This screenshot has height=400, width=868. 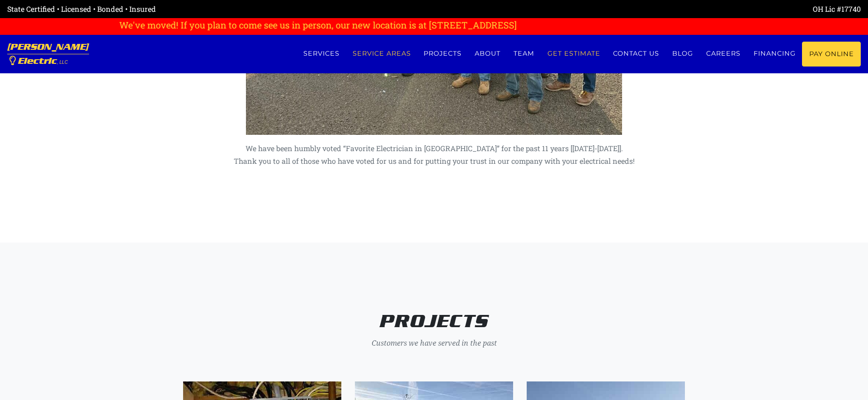 I want to click on a: Contact us, so click(x=636, y=53).